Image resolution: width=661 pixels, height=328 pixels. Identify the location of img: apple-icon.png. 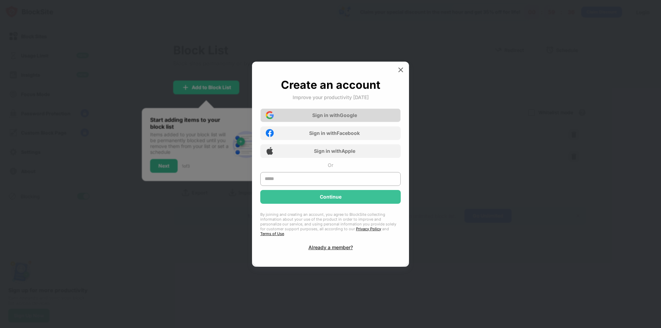
(270, 151).